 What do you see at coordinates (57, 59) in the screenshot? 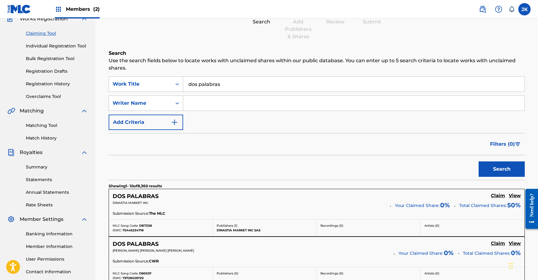
I see `a: Bulk Registration Tool` at bounding box center [57, 59].